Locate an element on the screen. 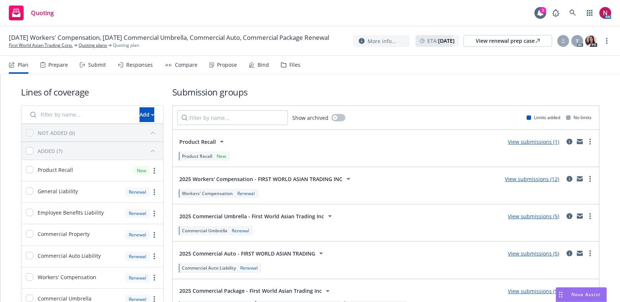 This screenshot has width=620, height=302. h1: Lines of coverage is located at coordinates (92, 92).